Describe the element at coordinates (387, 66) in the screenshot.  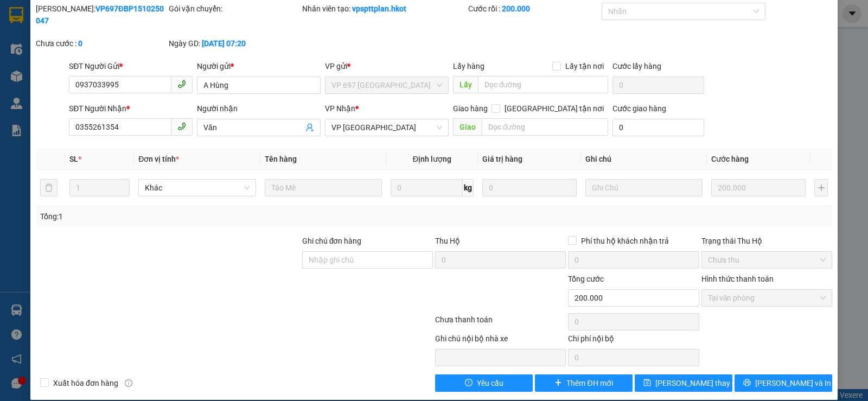
I see `div: VP gửi` at that location.